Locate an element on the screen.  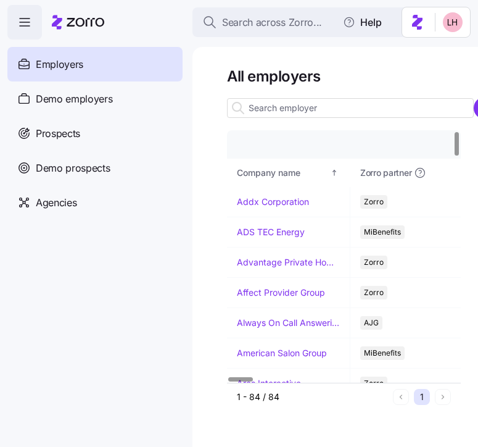
span: Employers is located at coordinates (59, 64).